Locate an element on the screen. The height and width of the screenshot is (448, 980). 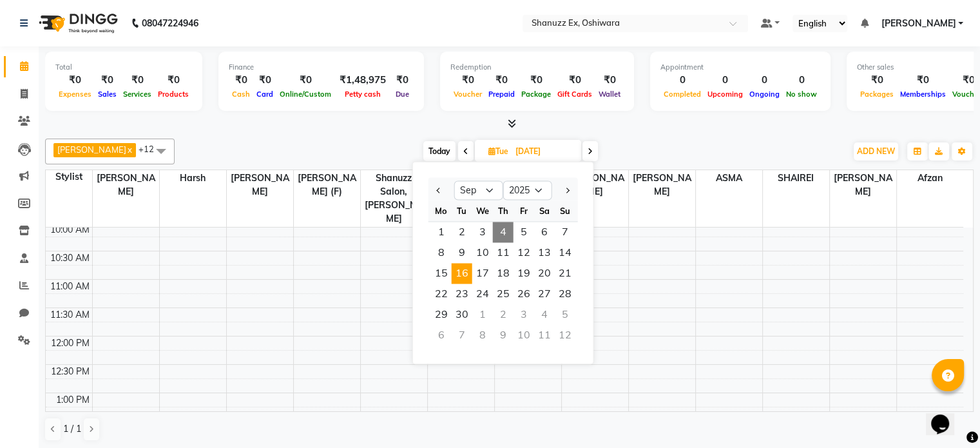
div: Wednesday, September 17, 2025 is located at coordinates (482, 274).